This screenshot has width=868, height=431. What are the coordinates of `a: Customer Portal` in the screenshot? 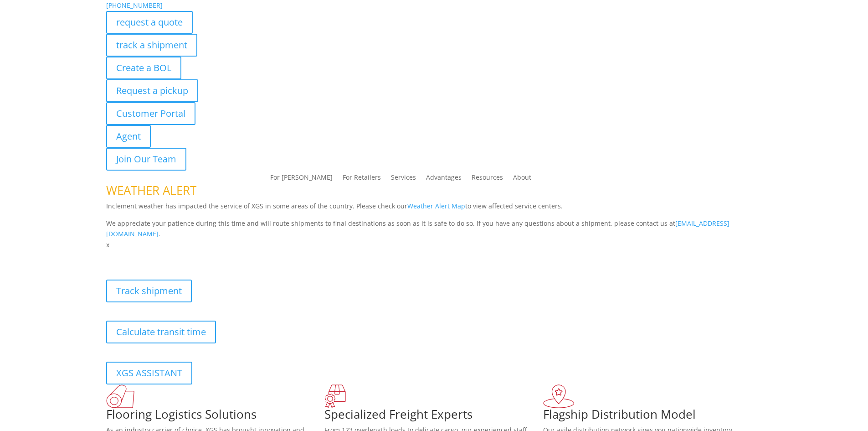 It's located at (151, 113).